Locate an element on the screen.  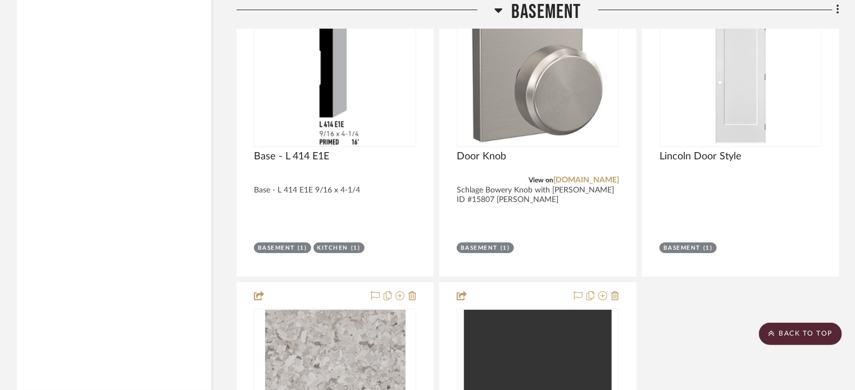
span: View on is located at coordinates (541, 180).